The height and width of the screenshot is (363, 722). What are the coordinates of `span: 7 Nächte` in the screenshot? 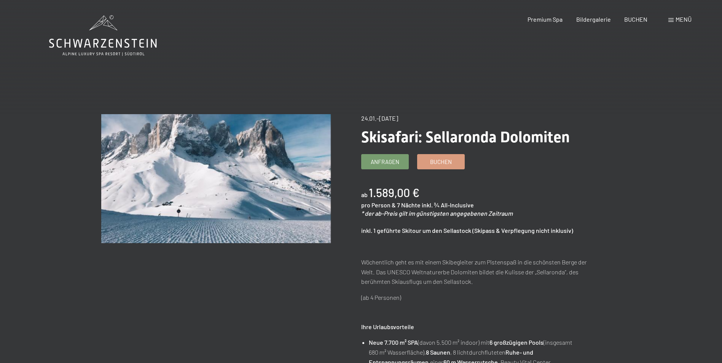 It's located at (409, 205).